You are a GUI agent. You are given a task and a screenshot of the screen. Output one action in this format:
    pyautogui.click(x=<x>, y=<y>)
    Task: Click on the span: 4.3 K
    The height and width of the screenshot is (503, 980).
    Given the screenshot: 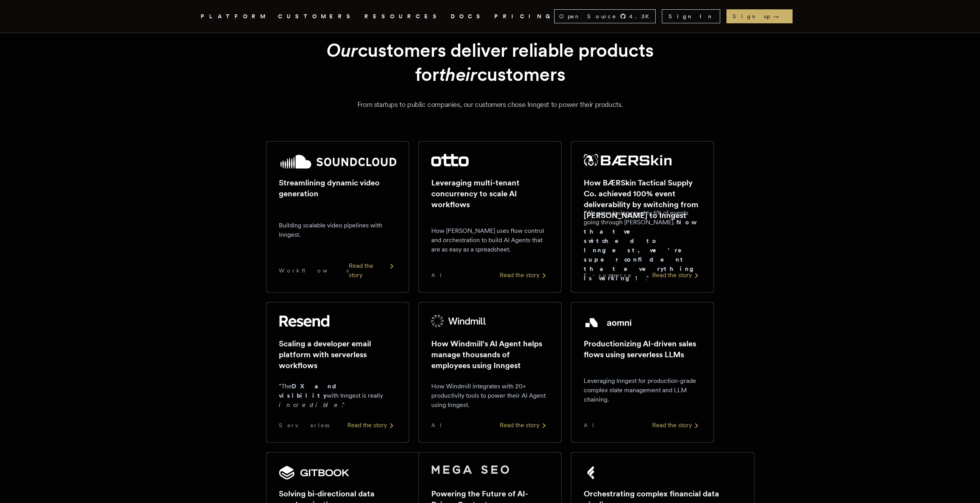 What is the action you would take?
    pyautogui.click(x=642, y=16)
    